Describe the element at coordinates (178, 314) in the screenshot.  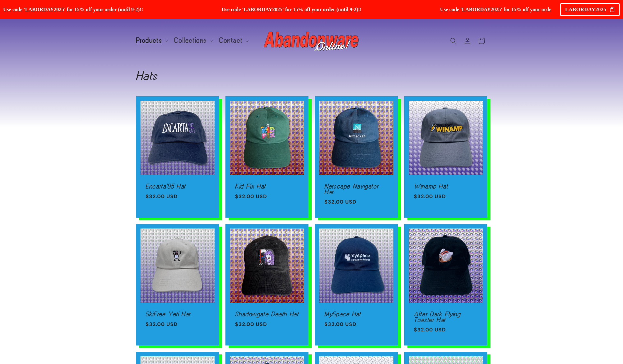
I see `a: SkiFree Yeti Hat` at that location.